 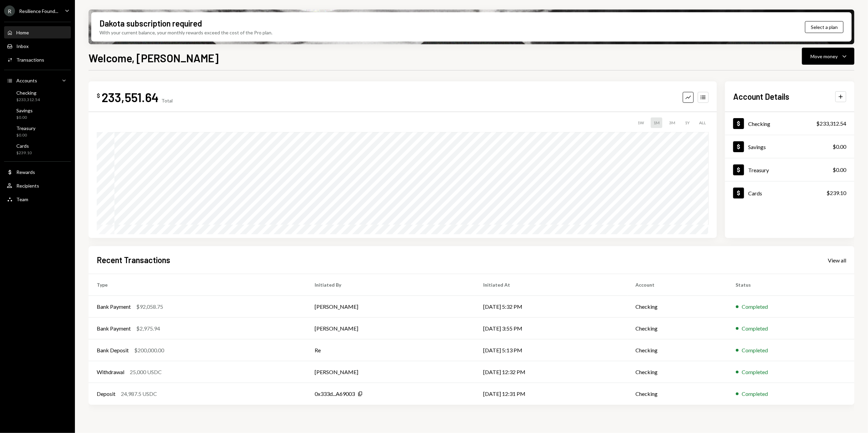 What do you see at coordinates (27, 186) in the screenshot?
I see `div: Recipients` at bounding box center [27, 186].